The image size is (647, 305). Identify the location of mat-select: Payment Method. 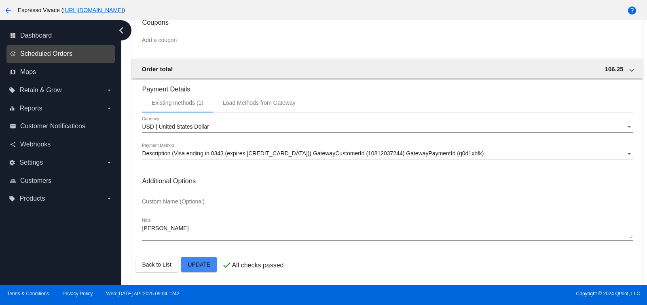
(387, 154).